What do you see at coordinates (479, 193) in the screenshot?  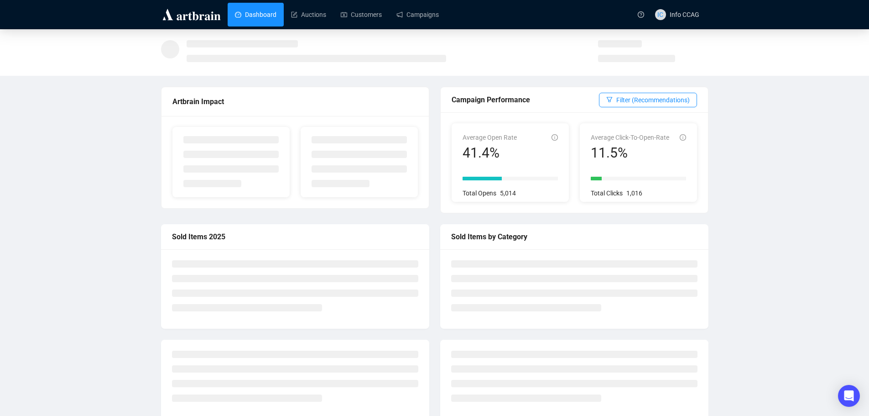 I see `span: Total Opens` at bounding box center [479, 193].